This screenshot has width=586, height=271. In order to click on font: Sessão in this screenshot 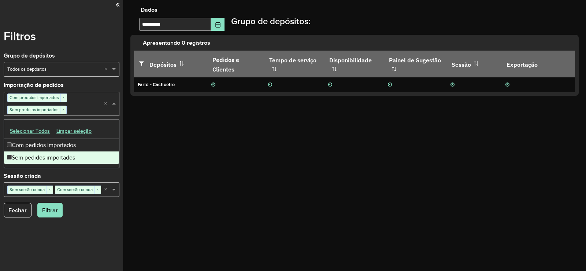, I will do `click(461, 64)`.